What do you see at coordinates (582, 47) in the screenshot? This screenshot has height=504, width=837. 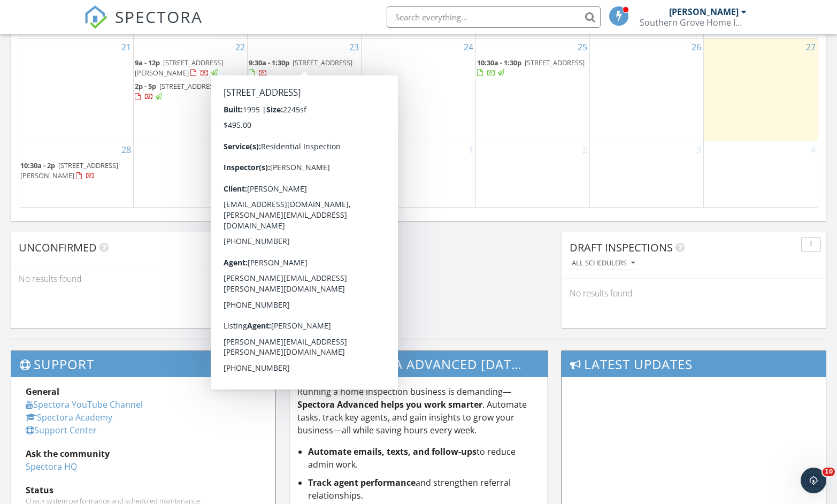 I see `a: Go to September 25, 2025` at bounding box center [582, 47].